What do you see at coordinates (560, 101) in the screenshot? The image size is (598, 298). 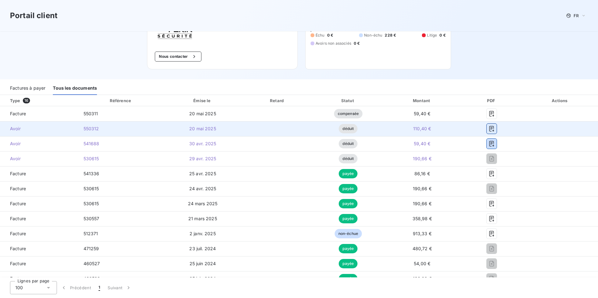 I see `div: Actions` at bounding box center [560, 101].